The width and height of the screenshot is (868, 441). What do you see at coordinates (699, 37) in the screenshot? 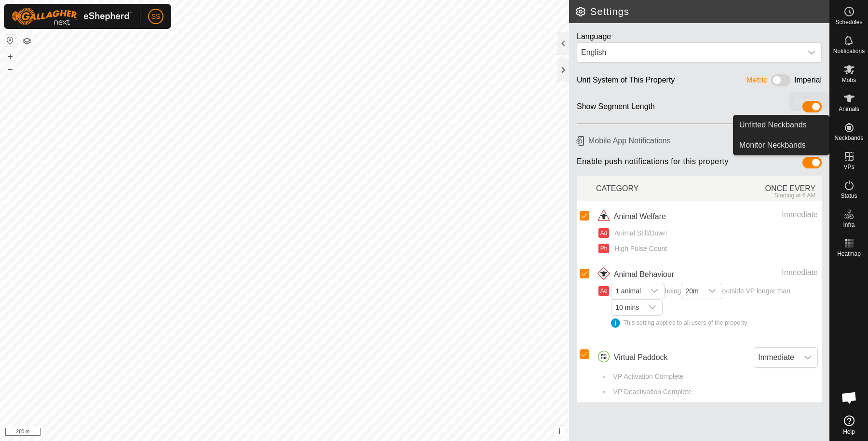
I see `div: Language` at bounding box center [699, 37].